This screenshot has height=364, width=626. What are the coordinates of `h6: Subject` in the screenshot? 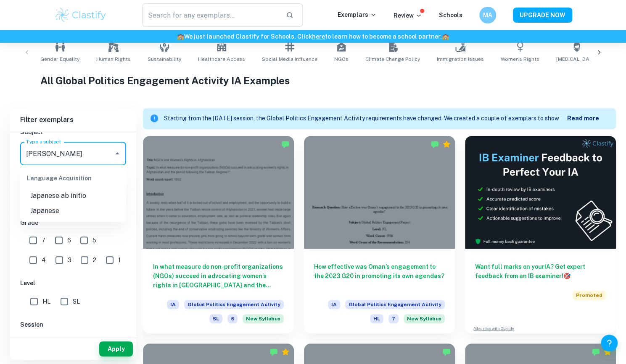 It's located at (73, 132).